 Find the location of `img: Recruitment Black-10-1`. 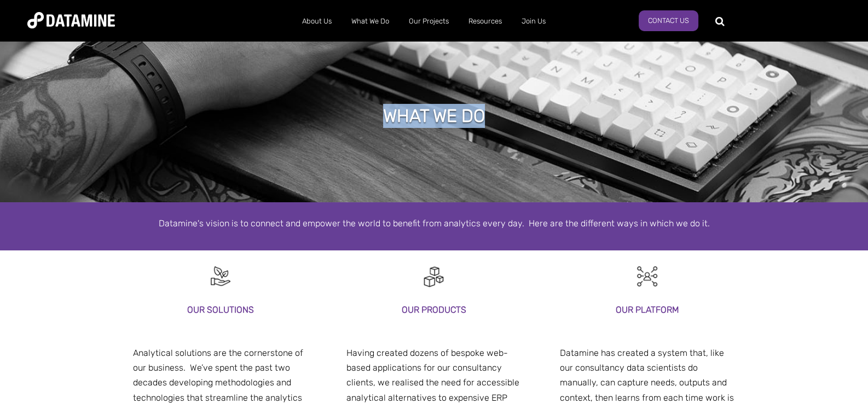

img: Recruitment Black-10-1 is located at coordinates (220, 276).